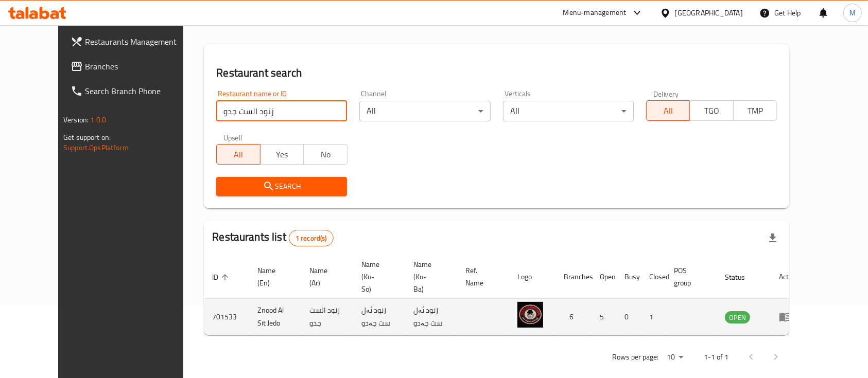 Image resolution: width=868 pixels, height=378 pixels. Describe the element at coordinates (87, 137) in the screenshot. I see `span: Get support on:` at that location.